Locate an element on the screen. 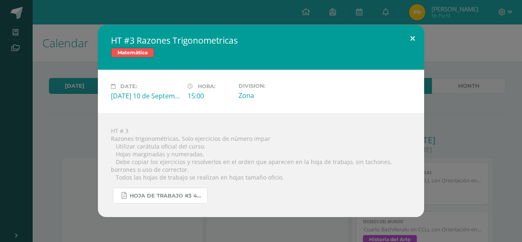 Image resolution: width=522 pixels, height=242 pixels. span: Date: is located at coordinates (128, 86).